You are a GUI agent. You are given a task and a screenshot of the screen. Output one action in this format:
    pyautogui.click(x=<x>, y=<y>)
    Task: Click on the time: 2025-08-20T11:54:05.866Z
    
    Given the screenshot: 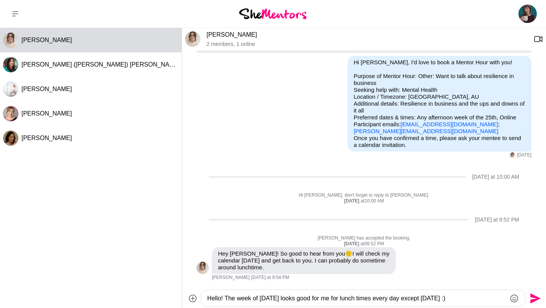 What is the action you would take?
    pyautogui.click(x=270, y=278)
    